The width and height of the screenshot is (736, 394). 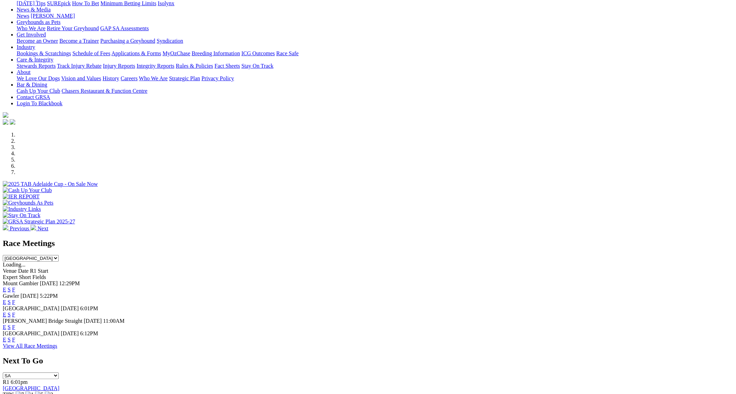 What do you see at coordinates (258, 53) in the screenshot?
I see `a: ICG Outcomes` at bounding box center [258, 53].